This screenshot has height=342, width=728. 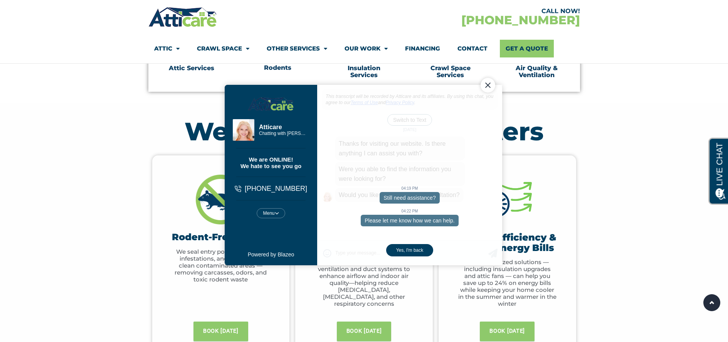 I want to click on div: Action Menu, so click(x=54, y=154).